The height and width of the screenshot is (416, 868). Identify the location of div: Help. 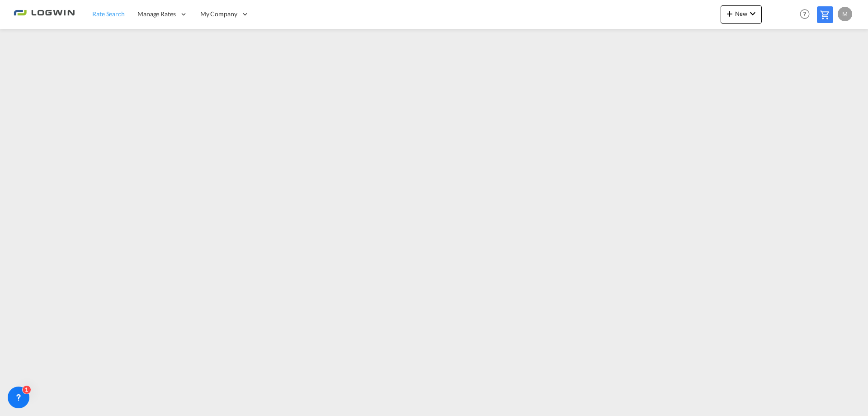
(807, 14).